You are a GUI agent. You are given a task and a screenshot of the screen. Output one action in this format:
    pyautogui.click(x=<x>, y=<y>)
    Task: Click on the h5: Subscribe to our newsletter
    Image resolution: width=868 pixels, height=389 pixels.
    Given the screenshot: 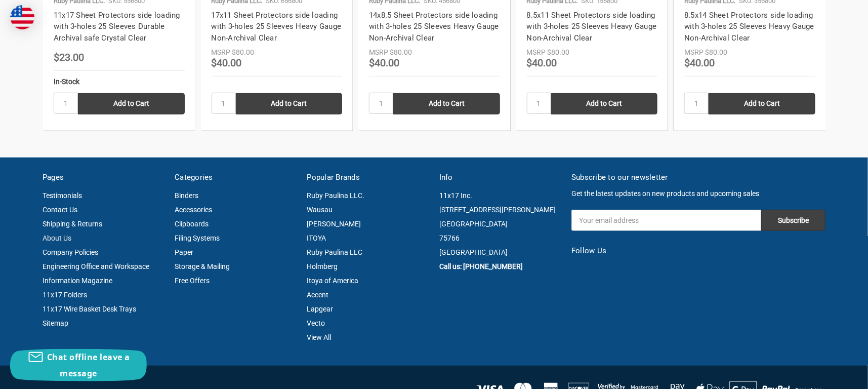 What is the action you would take?
    pyautogui.click(x=699, y=177)
    